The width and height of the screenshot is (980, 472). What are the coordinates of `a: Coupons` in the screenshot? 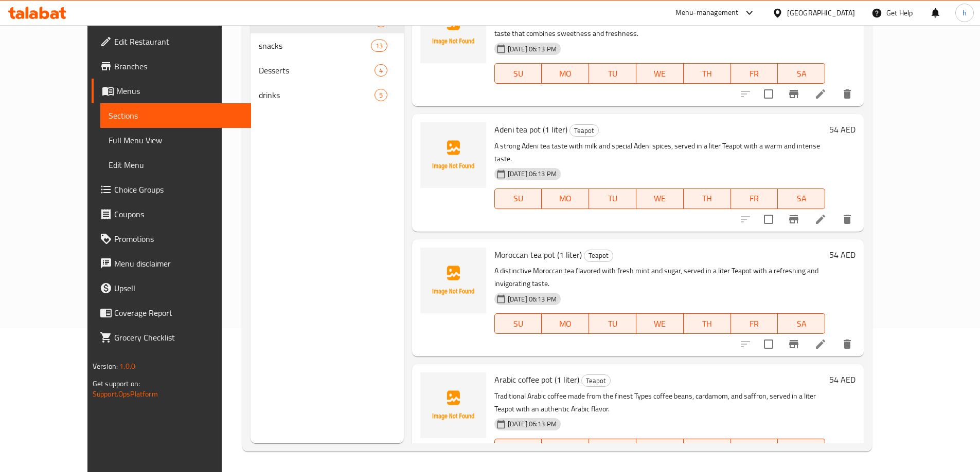 It's located at (172, 214).